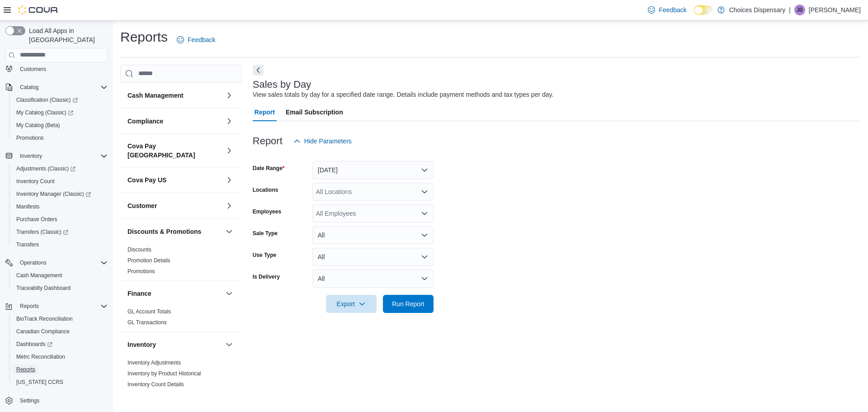  Describe the element at coordinates (268, 141) in the screenshot. I see `h3: Report` at that location.